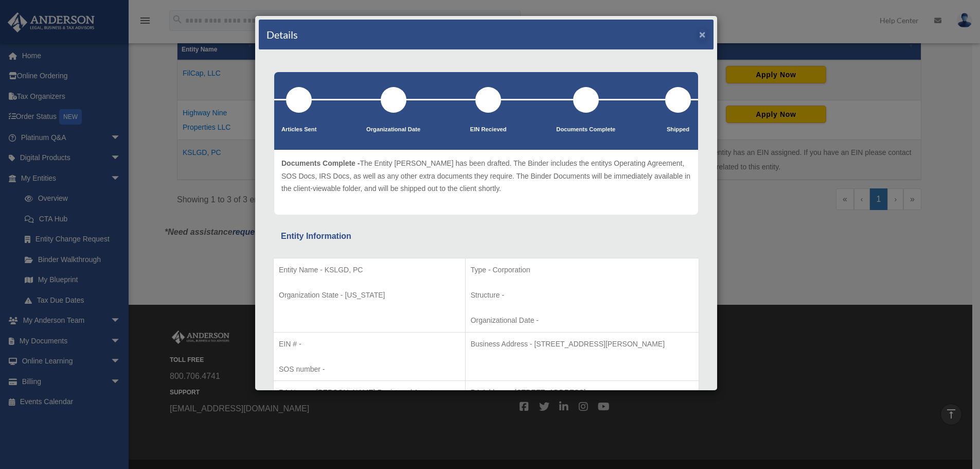 The image size is (980, 469). What do you see at coordinates (582, 295) in the screenshot?
I see `p: Structure -` at bounding box center [582, 295].